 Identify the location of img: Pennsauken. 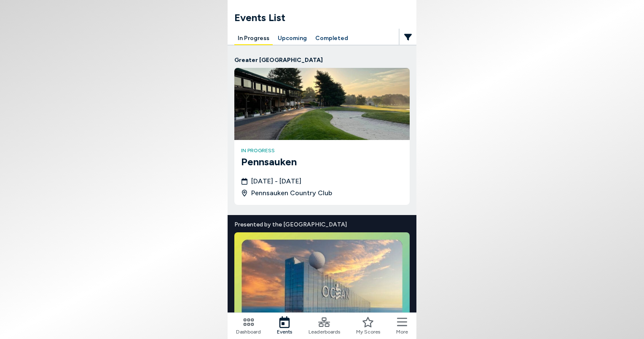
(322, 104).